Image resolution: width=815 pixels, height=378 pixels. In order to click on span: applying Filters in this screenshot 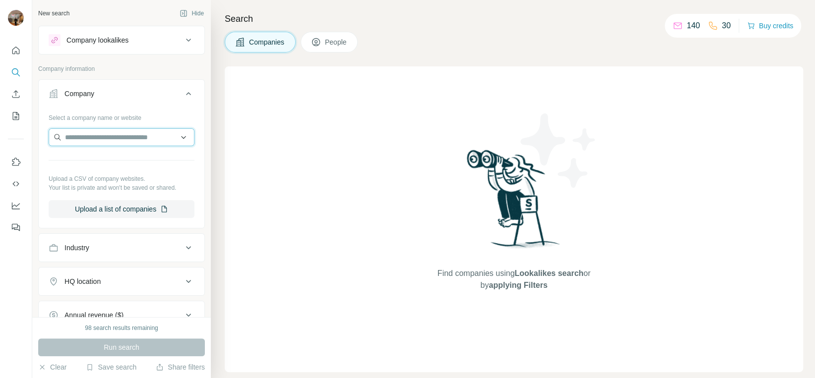, I will do `click(518, 285)`.